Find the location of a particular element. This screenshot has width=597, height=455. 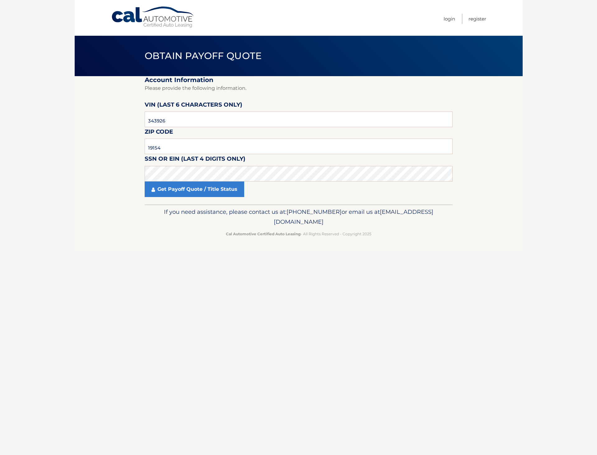

label: VIN (last 6 characters only) is located at coordinates (193, 106).